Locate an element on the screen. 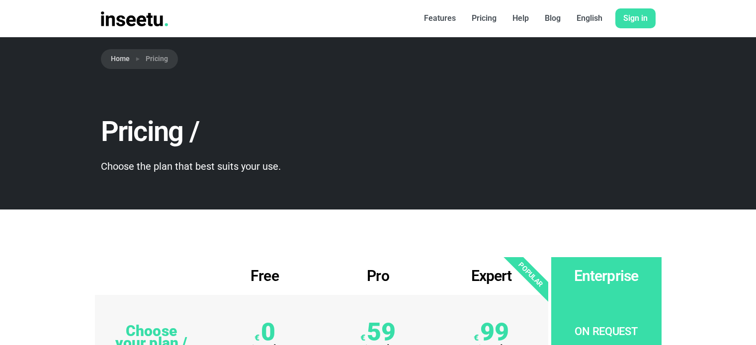 This screenshot has width=756, height=345. font: Sign in is located at coordinates (635, 18).